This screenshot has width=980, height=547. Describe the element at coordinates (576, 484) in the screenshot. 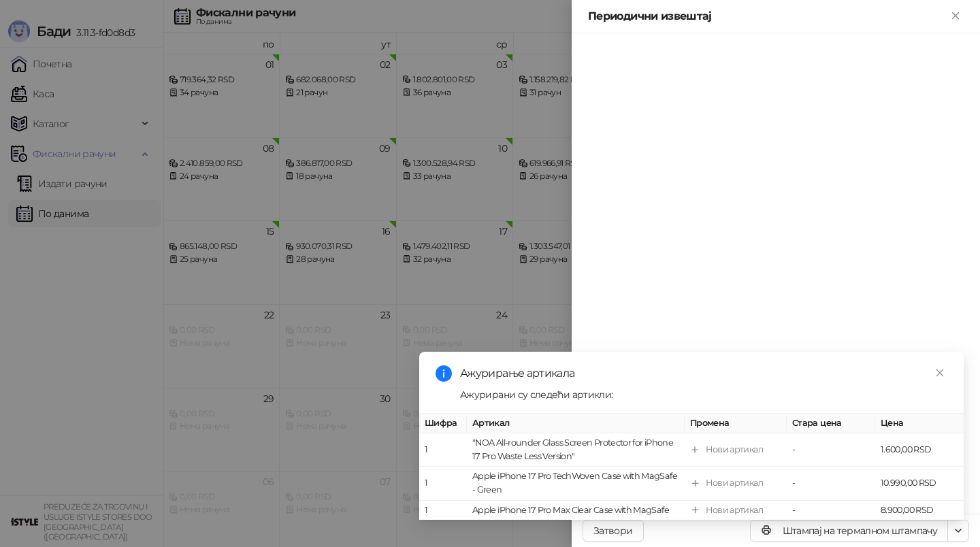

I see `td: Apple iPhone 17 Pro TechWoven Case with MagSafe - Green` at that location.